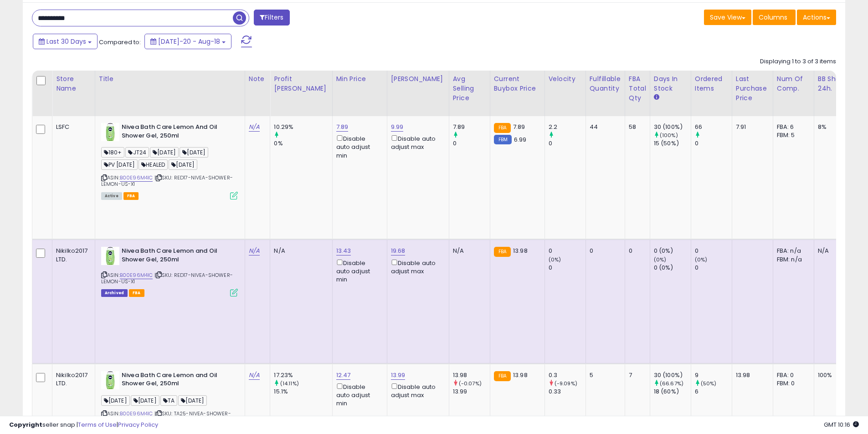 The height and width of the screenshot is (434, 868). Describe the element at coordinates (83, 425) in the screenshot. I see `div: seller snap | |` at that location.